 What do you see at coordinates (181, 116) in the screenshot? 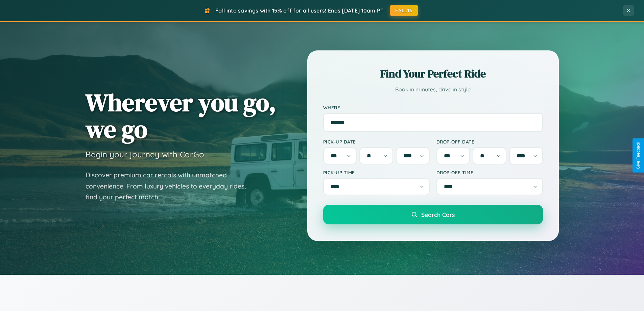
I see `h1: Wherever you go, we go` at bounding box center [181, 116].